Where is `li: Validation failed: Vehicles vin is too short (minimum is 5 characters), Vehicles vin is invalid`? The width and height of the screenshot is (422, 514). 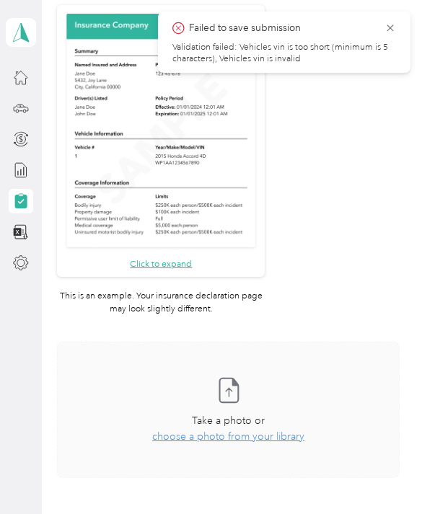
li: Validation failed: Vehicles vin is too short (minimum is 5 characters), Vehicles vin is invalid is located at coordinates (284, 53).